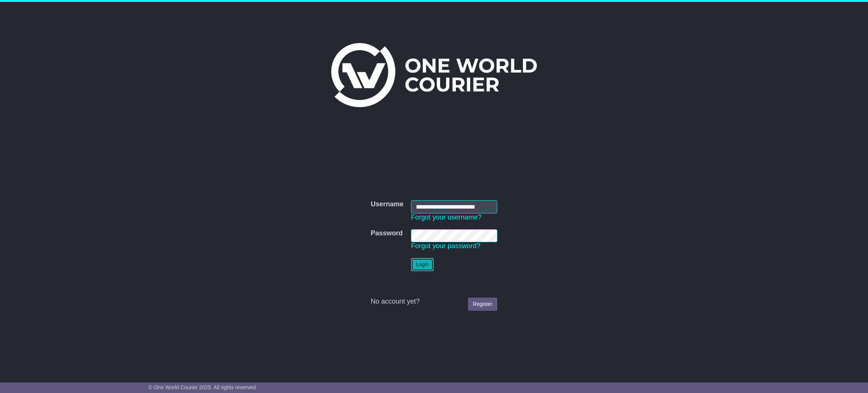  What do you see at coordinates (422, 264) in the screenshot?
I see `button: Login` at bounding box center [422, 264].